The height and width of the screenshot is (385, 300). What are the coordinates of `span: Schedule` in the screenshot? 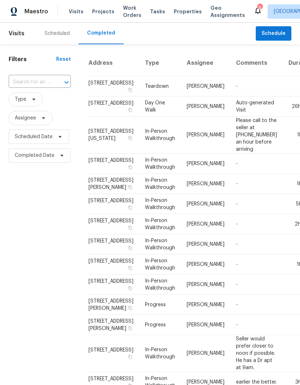 It's located at (273, 33).